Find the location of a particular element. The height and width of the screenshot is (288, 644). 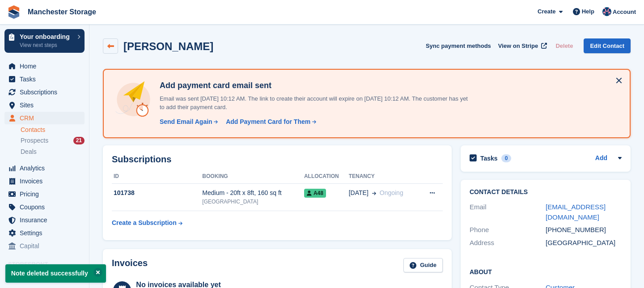

span: Sites is located at coordinates (46, 105).